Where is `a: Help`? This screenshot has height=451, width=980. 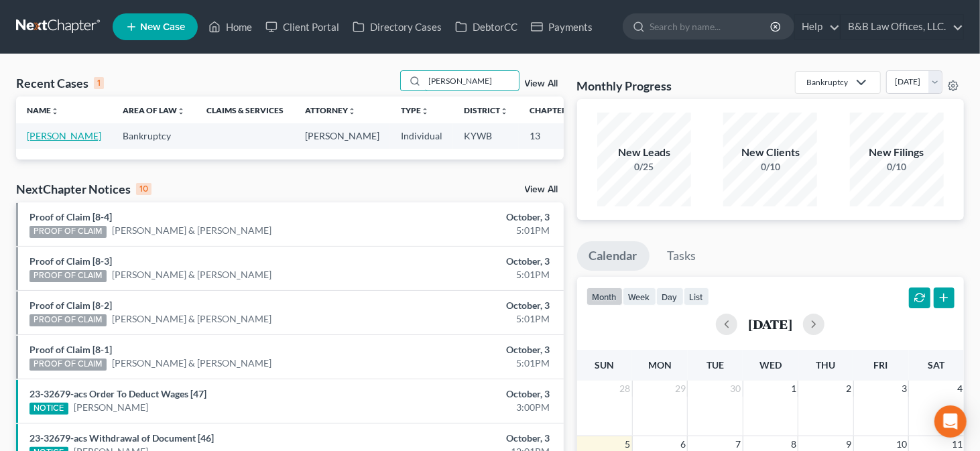 a: Help is located at coordinates (817, 27).